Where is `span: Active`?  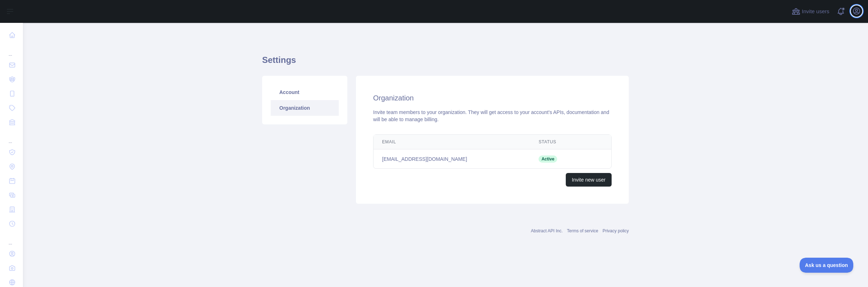
span: Active is located at coordinates (548, 159).